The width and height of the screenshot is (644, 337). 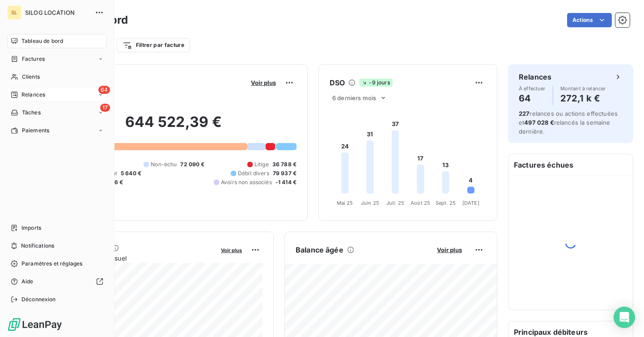 I want to click on span: 64, so click(x=105, y=89).